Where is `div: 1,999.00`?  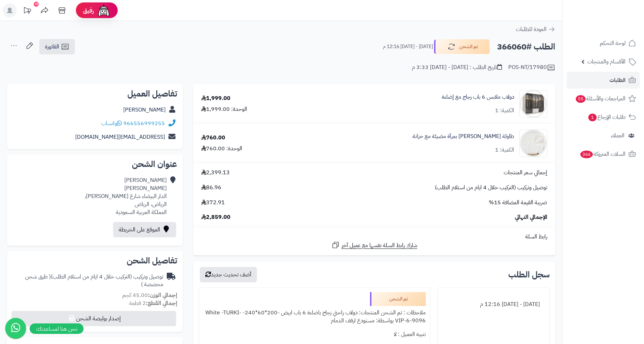 div: 1,999.00 is located at coordinates (216, 98).